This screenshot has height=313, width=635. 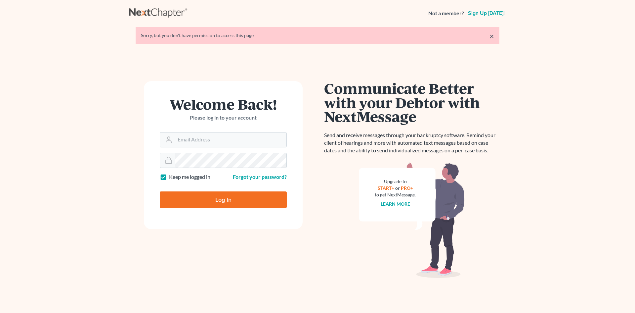 What do you see at coordinates (223, 199) in the screenshot?
I see `input: Log In` at bounding box center [223, 199].